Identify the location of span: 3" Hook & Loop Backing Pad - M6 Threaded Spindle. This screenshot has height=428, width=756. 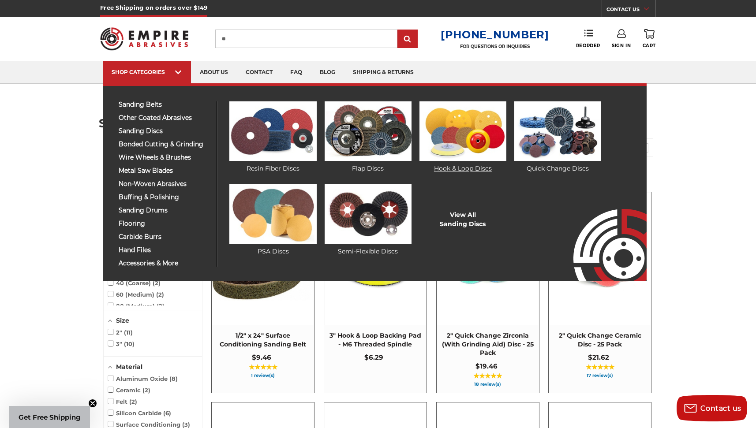
(375, 340).